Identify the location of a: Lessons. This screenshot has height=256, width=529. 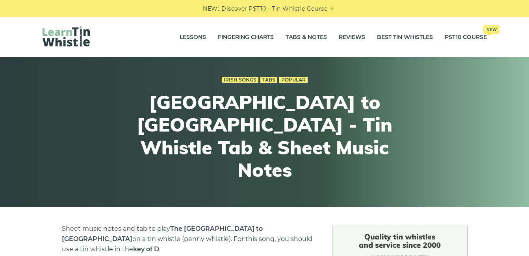
(193, 37).